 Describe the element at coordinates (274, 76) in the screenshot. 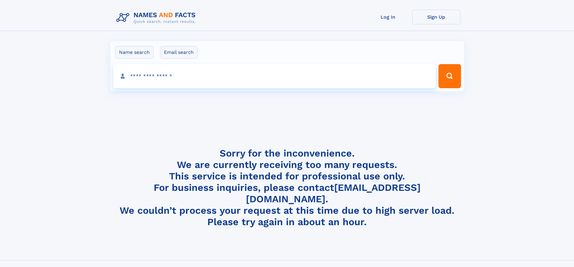

I see `input: search input` at that location.